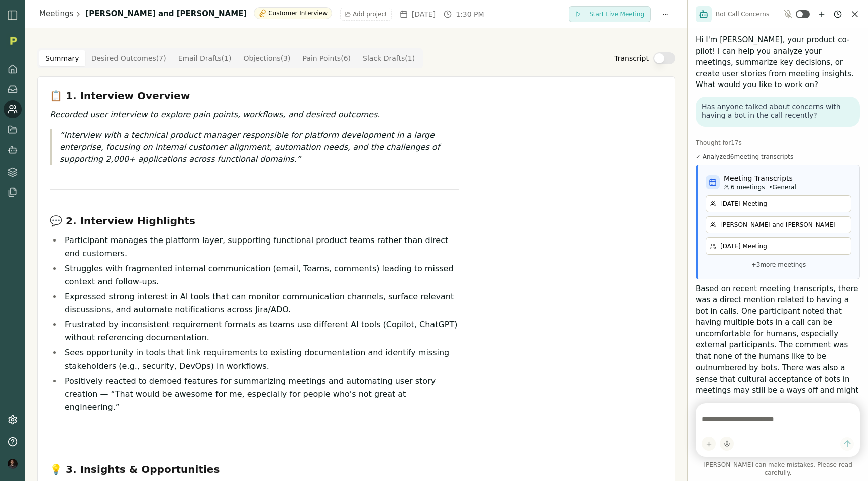 The image size is (868, 481). I want to click on button: New chat, so click(821, 14).